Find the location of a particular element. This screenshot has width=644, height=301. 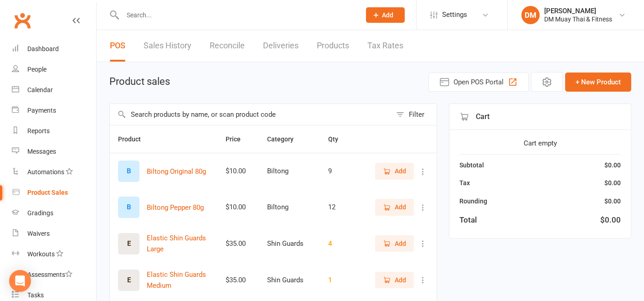

input: Search... is located at coordinates (237, 15).